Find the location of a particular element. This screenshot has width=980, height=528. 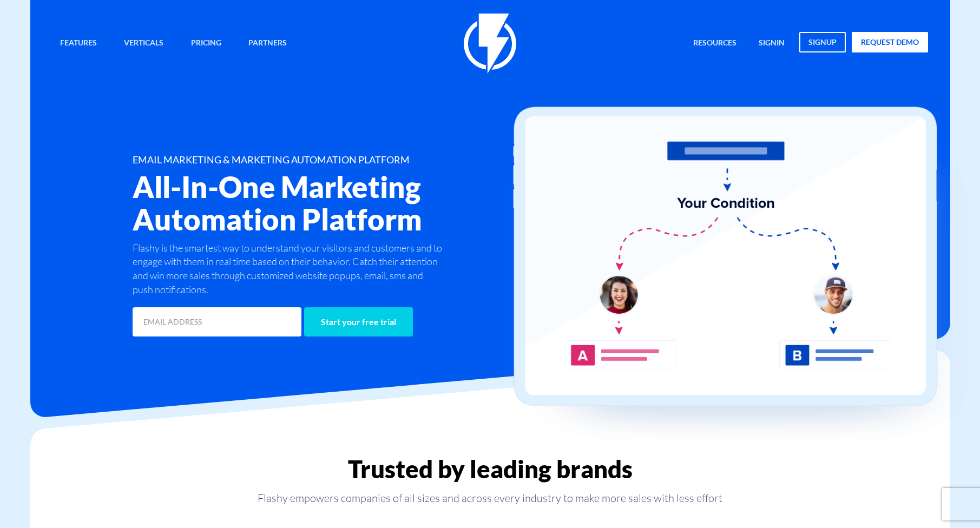

a: signin is located at coordinates (772, 43).